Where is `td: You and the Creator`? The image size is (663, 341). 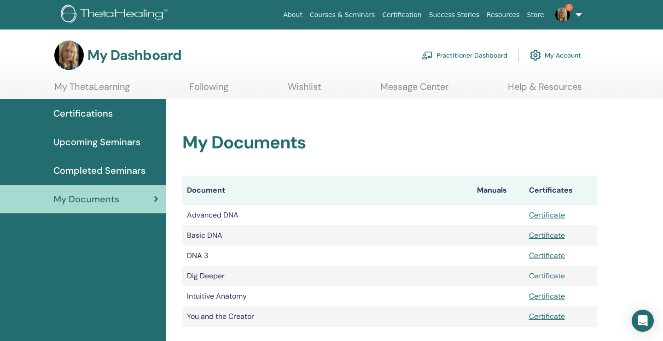
td: You and the Creator is located at coordinates (327, 316).